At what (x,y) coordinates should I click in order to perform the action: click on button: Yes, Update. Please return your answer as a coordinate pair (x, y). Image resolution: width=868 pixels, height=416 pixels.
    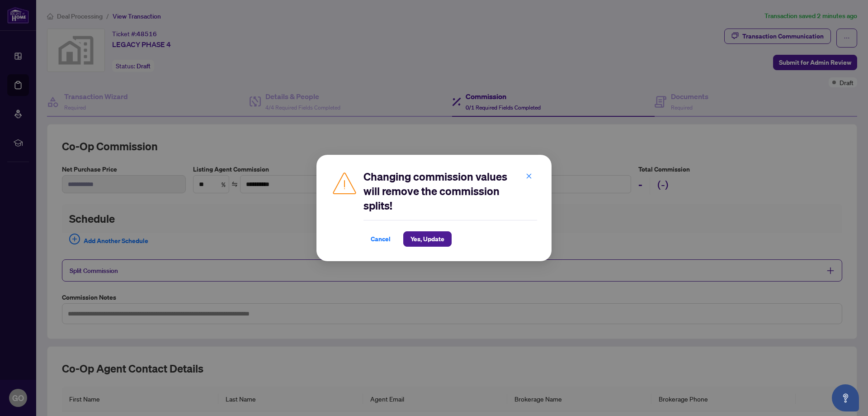
    Looking at the image, I should click on (427, 239).